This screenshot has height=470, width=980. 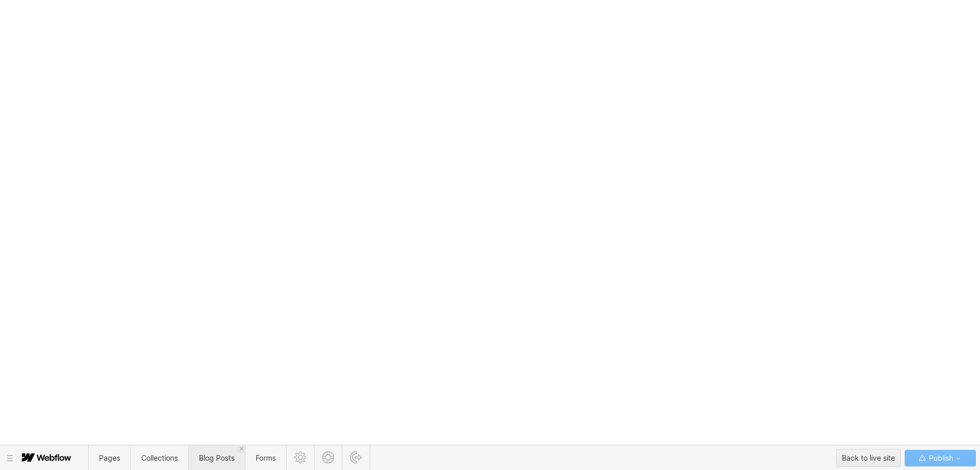 What do you see at coordinates (159, 458) in the screenshot?
I see `span: Collections` at bounding box center [159, 458].